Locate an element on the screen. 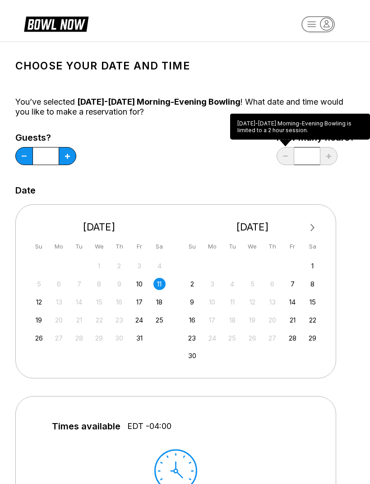 The width and height of the screenshot is (370, 484). div: Not available Wednesday, October 22nd, 2025 is located at coordinates (99, 320).